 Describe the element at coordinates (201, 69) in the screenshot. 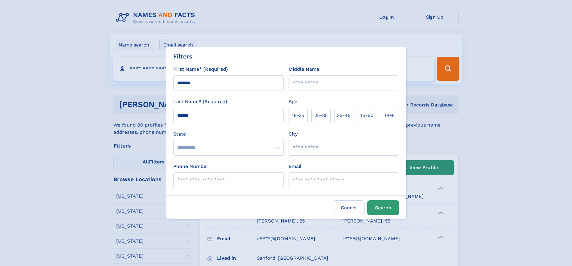

I see `label: First Name* (Required)` at that location.